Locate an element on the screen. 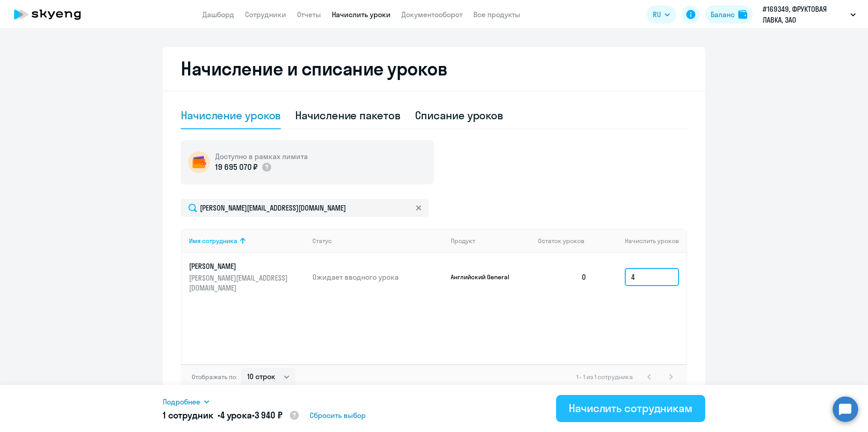 The height and width of the screenshot is (432, 868). h5: Доступно в рамках лимита is located at coordinates (262, 156).